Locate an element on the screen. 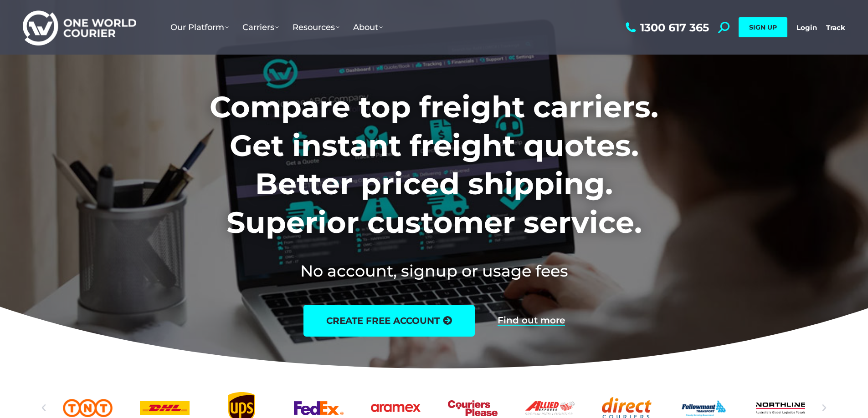 Image resolution: width=868 pixels, height=418 pixels. span: SIGN UP is located at coordinates (763, 28).